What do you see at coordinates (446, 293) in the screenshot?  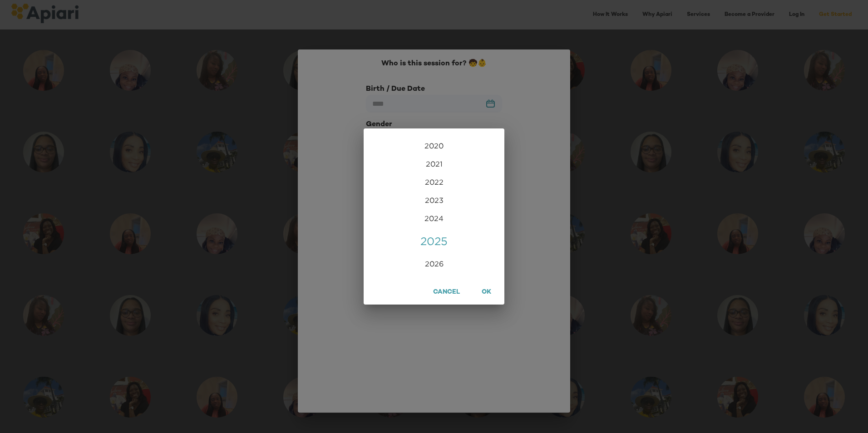 I see `span: Cancel` at bounding box center [446, 293].